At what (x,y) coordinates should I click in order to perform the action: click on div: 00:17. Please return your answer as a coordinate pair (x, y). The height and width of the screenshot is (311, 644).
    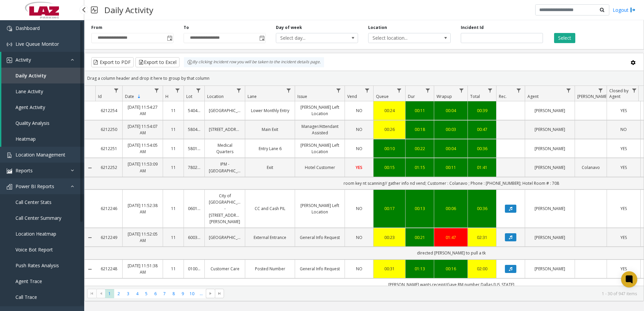
    Looking at the image, I should click on (389, 209).